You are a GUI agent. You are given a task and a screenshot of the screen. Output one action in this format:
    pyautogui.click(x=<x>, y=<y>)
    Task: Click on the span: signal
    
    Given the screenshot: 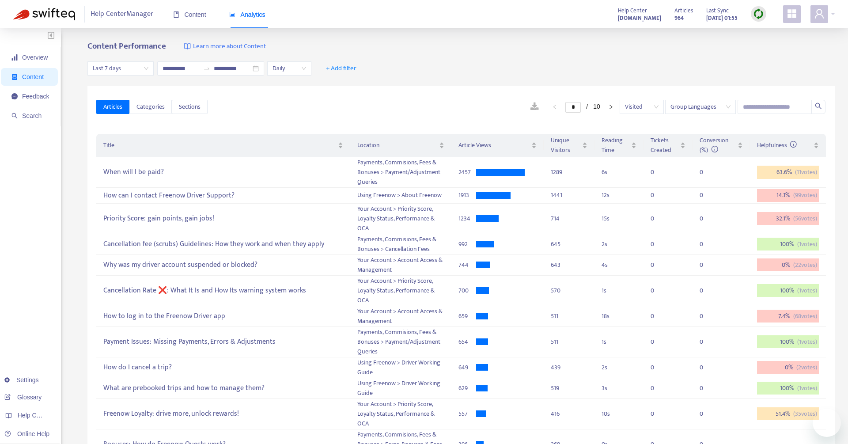 What is the action you would take?
    pyautogui.click(x=15, y=57)
    